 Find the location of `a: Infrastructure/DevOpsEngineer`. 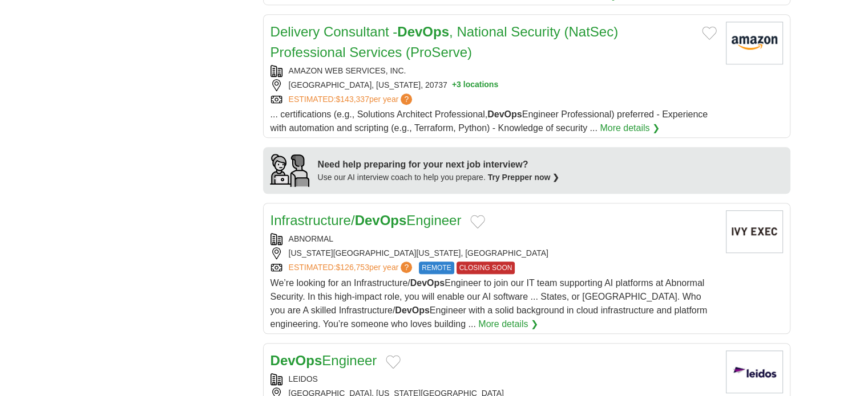

a: Infrastructure/DevOpsEngineer is located at coordinates (366, 220).